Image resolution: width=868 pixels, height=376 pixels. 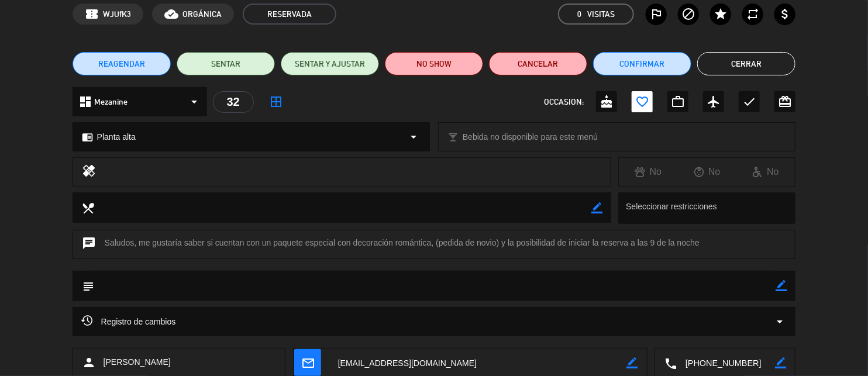 What do you see at coordinates (746, 64) in the screenshot?
I see `button: Cerrar` at bounding box center [746, 64].